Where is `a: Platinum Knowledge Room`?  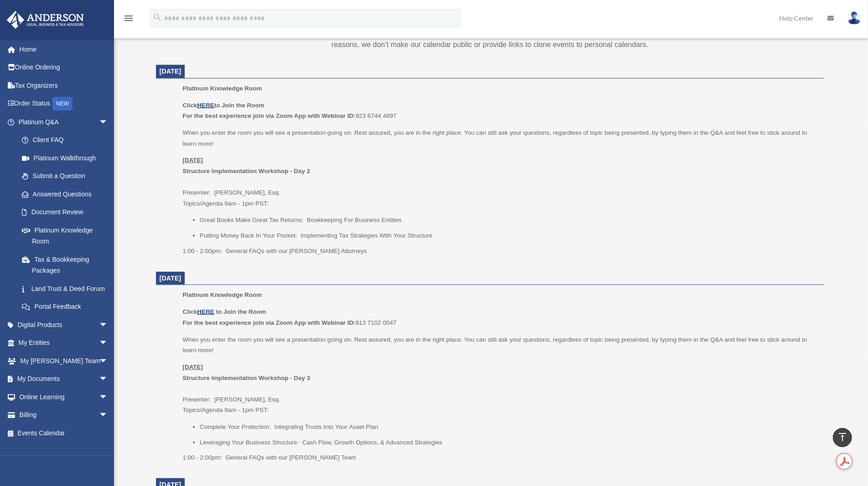 a: Platinum Knowledge Room is located at coordinates (64, 236).